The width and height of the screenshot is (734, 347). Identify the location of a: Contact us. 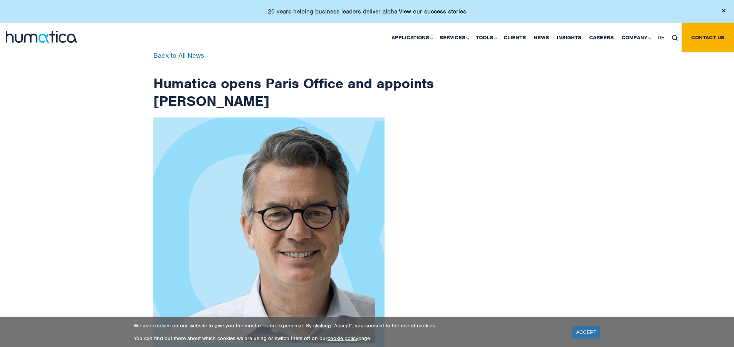
(708, 38).